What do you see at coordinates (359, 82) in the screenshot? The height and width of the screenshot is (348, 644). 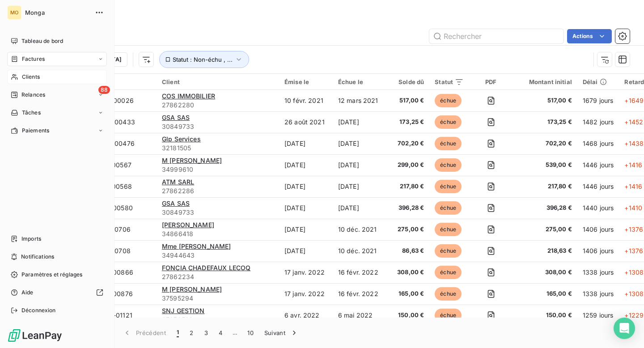 I see `div: Échue le` at bounding box center [359, 82].